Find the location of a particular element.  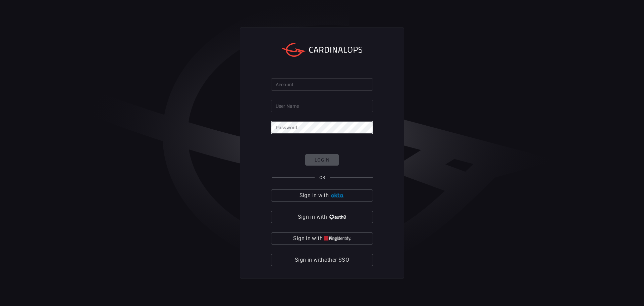

input: Type your account is located at coordinates (322, 84).